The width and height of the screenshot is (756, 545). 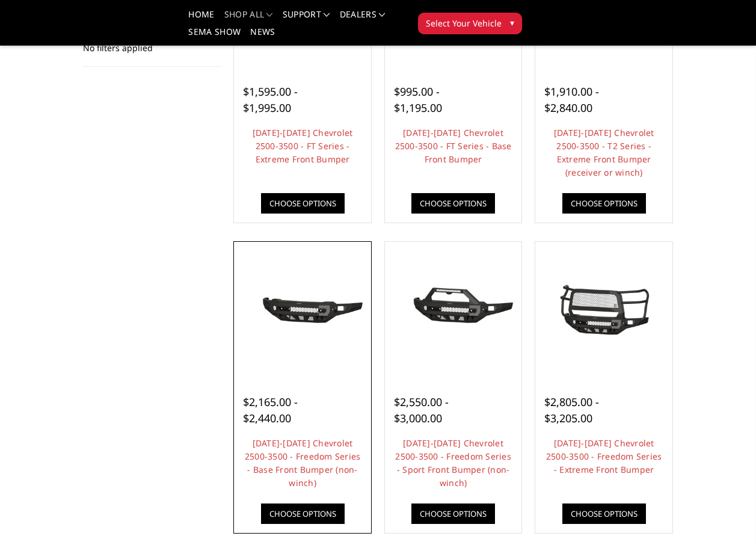 I want to click on a: 2024-2025 Chevrolet 2500-3500 - Freedom Series - Base Front Bumper (non-winch), so click(x=303, y=310).